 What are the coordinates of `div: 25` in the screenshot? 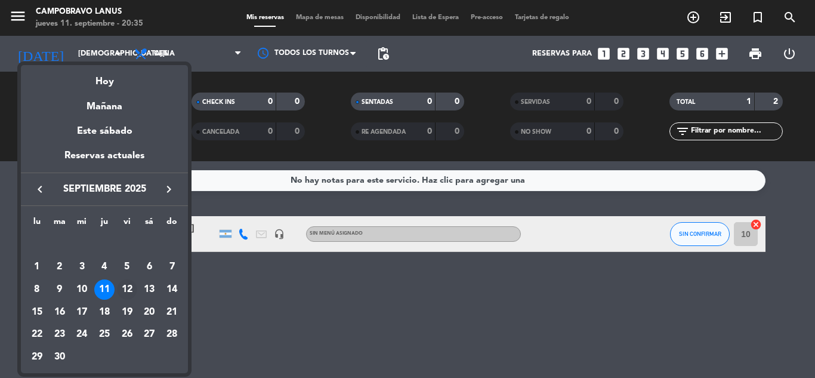 It's located at (104, 335).